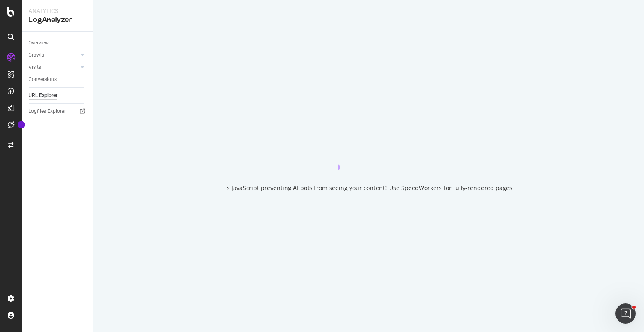  I want to click on div: Analytics, so click(57, 11).